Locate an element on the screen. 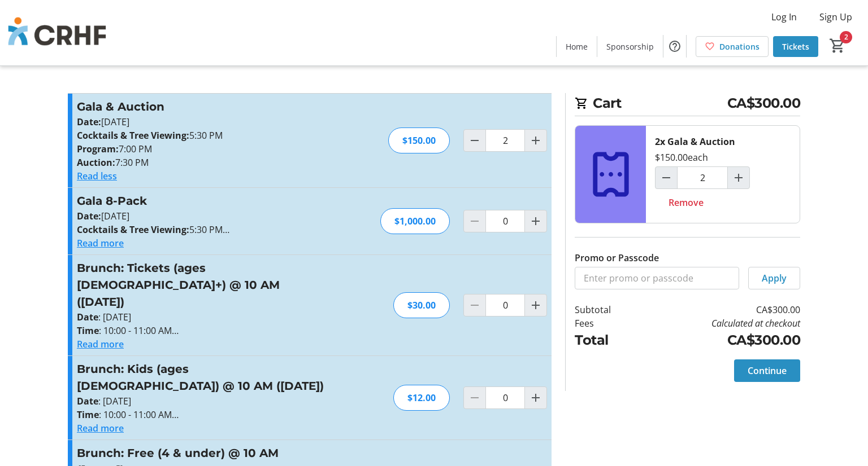 The height and width of the screenshot is (466, 868). p: 7:30 PM is located at coordinates (200, 163).